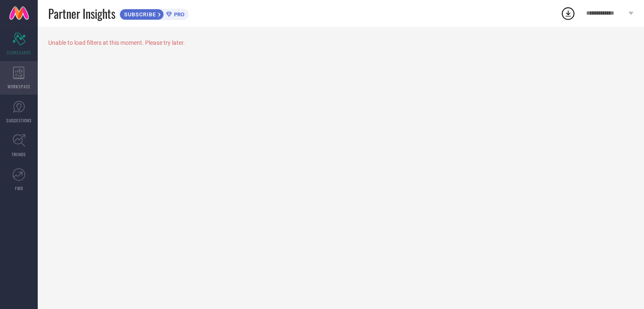 This screenshot has height=309, width=644. Describe the element at coordinates (19, 154) in the screenshot. I see `span: TRENDS` at that location.